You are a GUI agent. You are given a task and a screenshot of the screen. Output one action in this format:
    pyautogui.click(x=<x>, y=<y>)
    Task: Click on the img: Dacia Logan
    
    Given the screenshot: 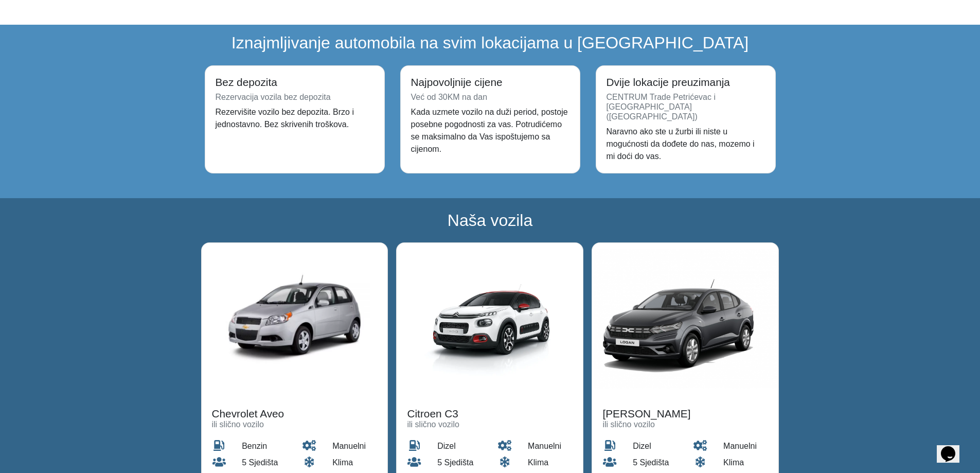 What is the action you would take?
    pyautogui.click(x=685, y=320)
    